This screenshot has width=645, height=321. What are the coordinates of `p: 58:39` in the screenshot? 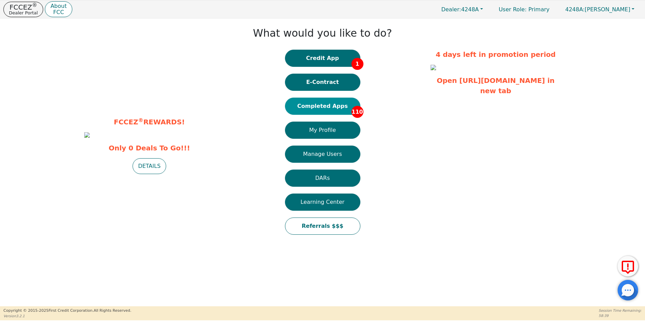 It's located at (620, 315).